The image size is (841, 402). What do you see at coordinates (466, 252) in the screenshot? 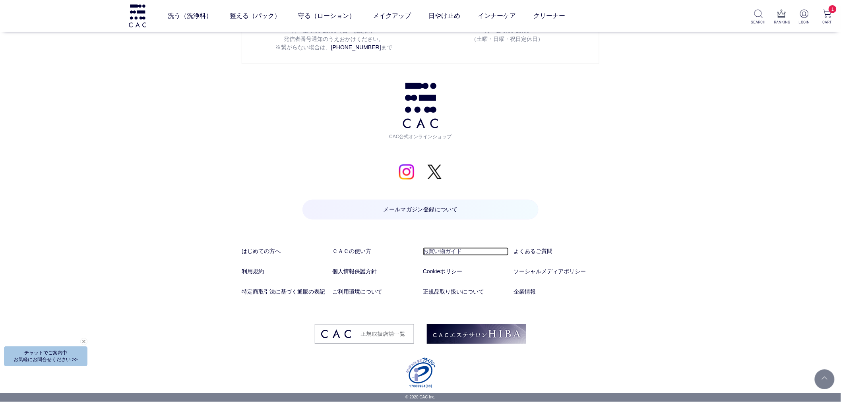
I see `a: お買い物ガイド` at bounding box center [466, 252].